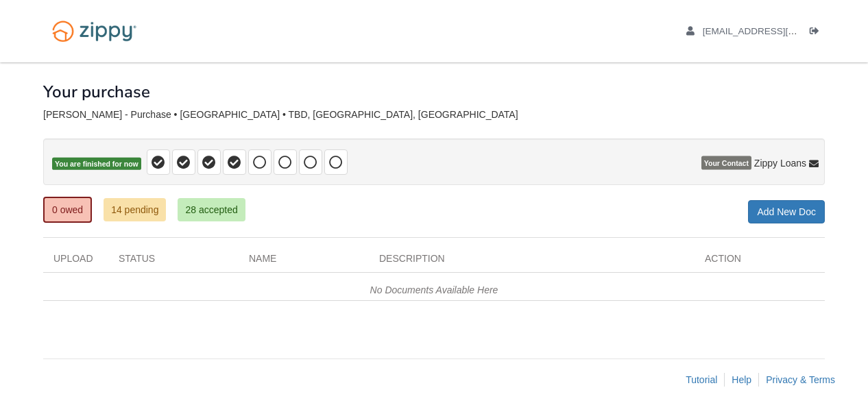  Describe the element at coordinates (97, 92) in the screenshot. I see `h1: Your purchase` at that location.